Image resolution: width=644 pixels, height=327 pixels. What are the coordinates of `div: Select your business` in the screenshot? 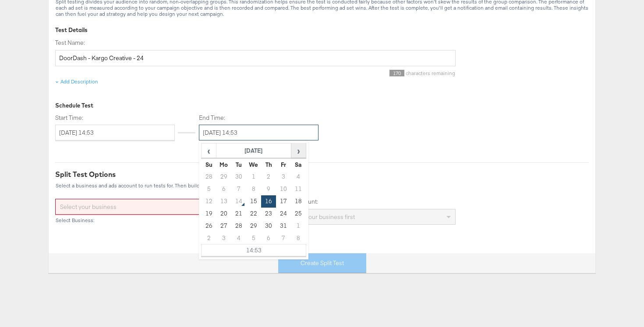 It's located at (151, 207).